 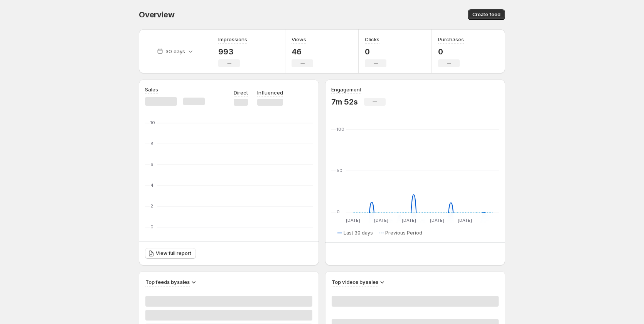 What do you see at coordinates (486, 15) in the screenshot?
I see `span: Create feed` at bounding box center [486, 15].